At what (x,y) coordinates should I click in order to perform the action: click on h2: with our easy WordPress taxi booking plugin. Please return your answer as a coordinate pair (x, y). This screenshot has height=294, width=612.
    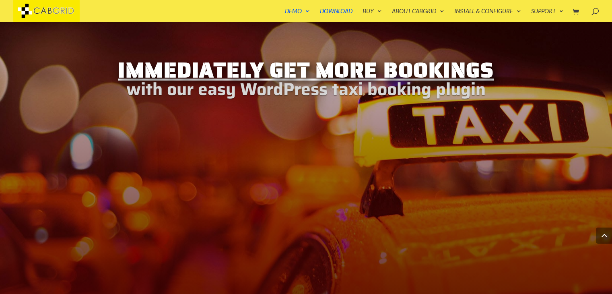
    Looking at the image, I should click on (306, 91).